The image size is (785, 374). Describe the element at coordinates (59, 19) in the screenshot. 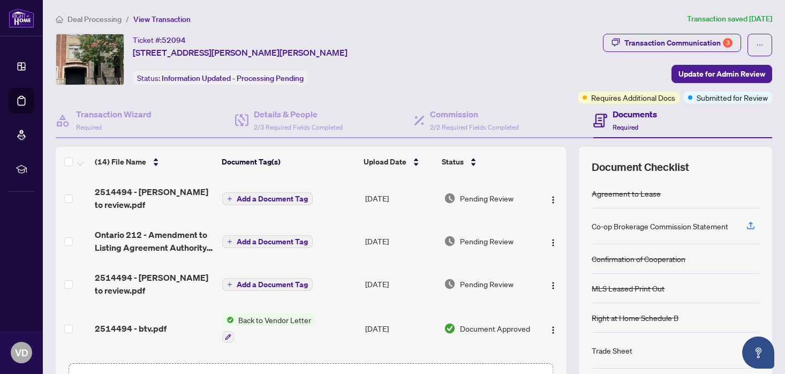

I see `span: home` at that location.